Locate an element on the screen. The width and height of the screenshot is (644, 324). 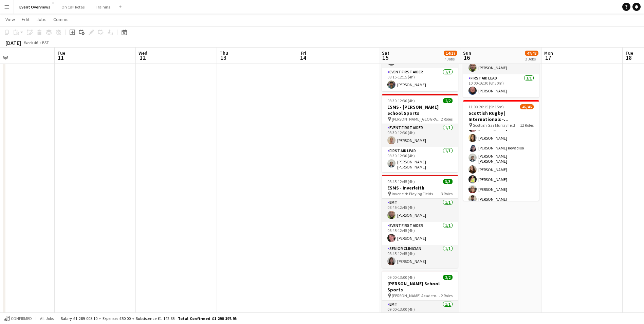
span: Thu is located at coordinates (224, 53).